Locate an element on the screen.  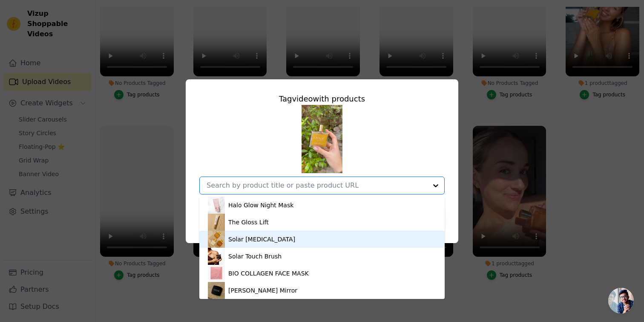
div: BIO COLLAGEN FACE MASK is located at coordinates (268, 273).